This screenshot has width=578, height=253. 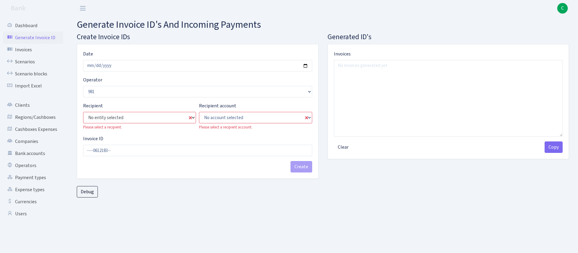 What do you see at coordinates (563, 8) in the screenshot?
I see `a: C` at bounding box center [563, 8].